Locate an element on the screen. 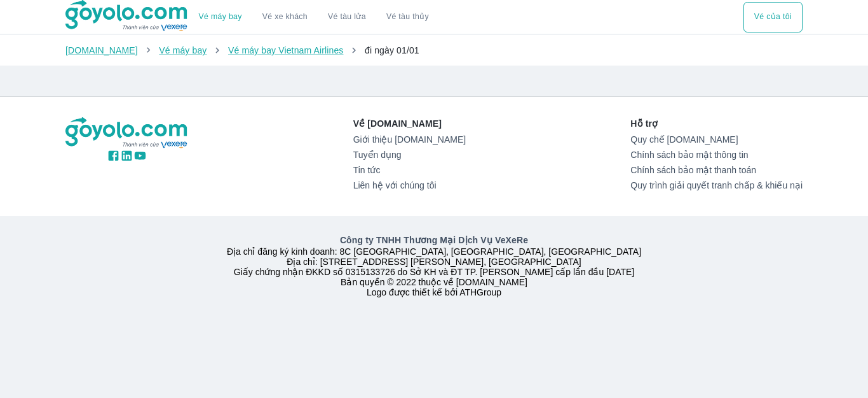 The height and width of the screenshot is (398, 868). img: logo is located at coordinates (127, 133).